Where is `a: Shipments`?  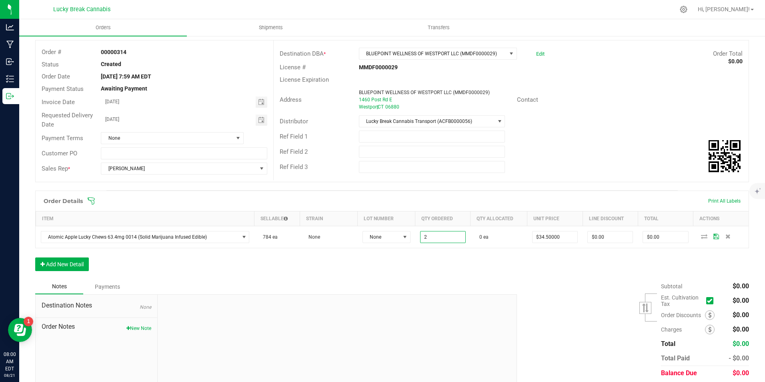
a: Shipments is located at coordinates (271, 28).